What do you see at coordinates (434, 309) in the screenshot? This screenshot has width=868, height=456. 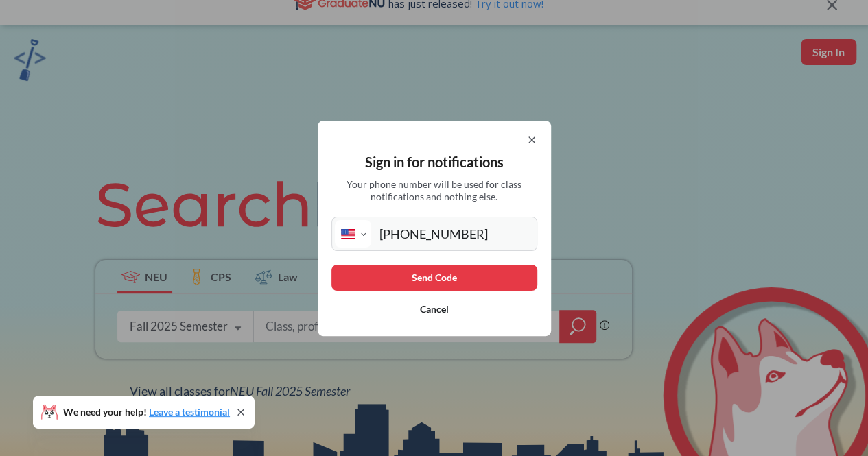 I see `button: Cancel` at bounding box center [434, 309].